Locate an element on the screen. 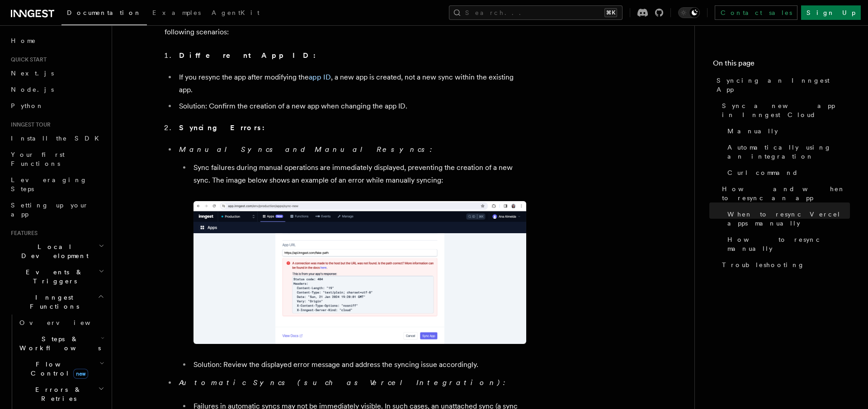 This screenshot has height=409, width=868. span: Python is located at coordinates (27, 106).